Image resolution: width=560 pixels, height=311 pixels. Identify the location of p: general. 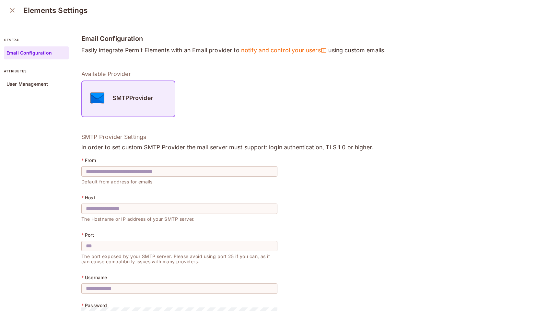
(36, 40).